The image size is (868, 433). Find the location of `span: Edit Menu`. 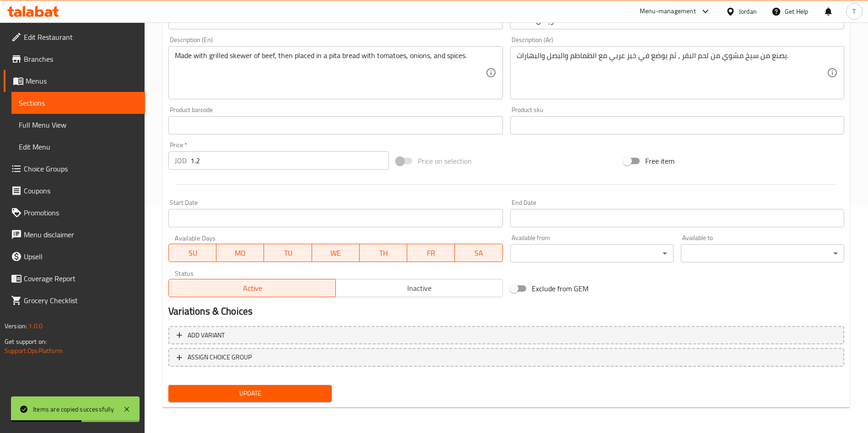

span: Edit Menu is located at coordinates (78, 147).